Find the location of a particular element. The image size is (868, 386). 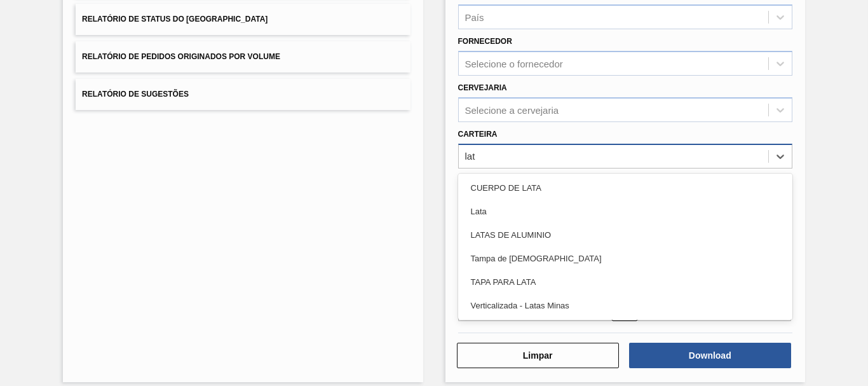

label: Cervejaria is located at coordinates (482, 88).